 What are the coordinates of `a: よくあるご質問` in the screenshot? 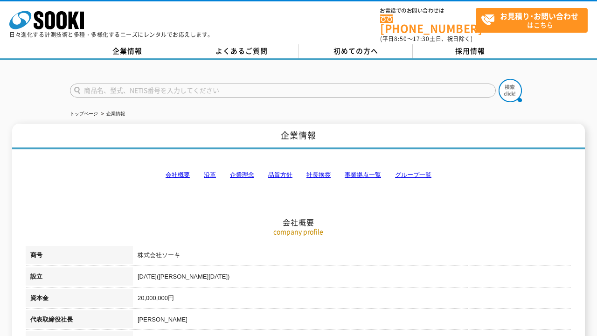 It's located at (241, 51).